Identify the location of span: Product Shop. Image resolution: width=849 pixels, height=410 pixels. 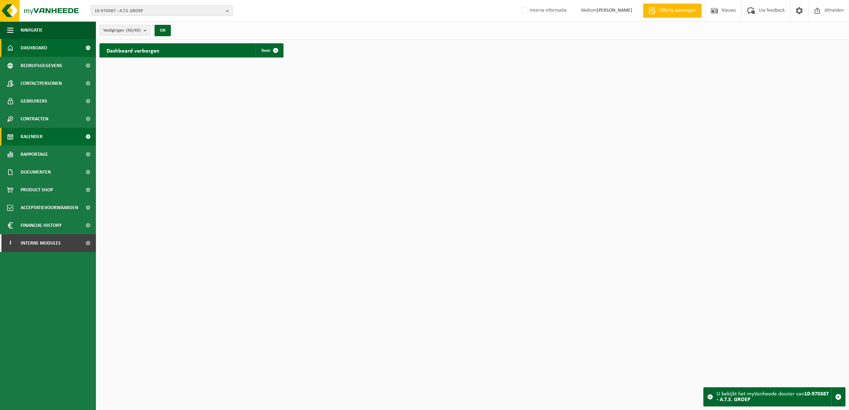
(37, 190).